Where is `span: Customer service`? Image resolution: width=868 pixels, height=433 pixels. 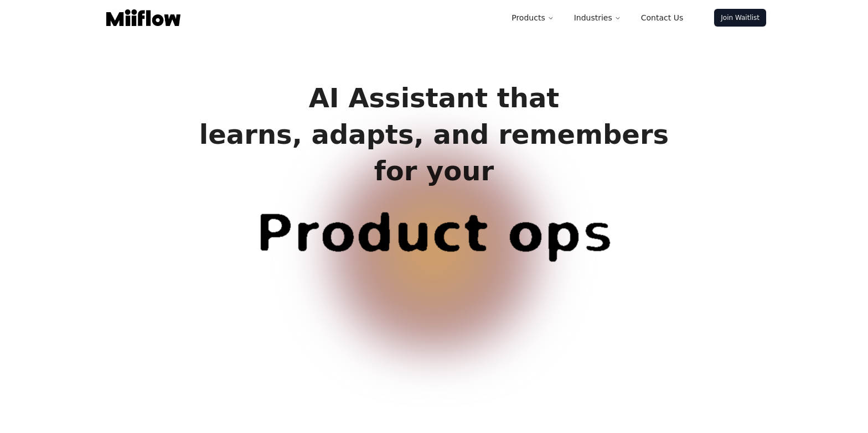 span: Customer service is located at coordinates (434, 260).